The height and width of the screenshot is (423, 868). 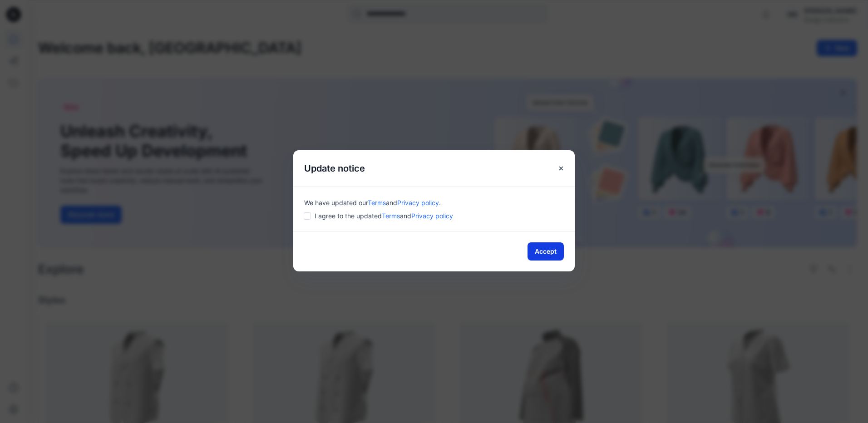 I want to click on span: I agree to the updated, so click(x=383, y=215).